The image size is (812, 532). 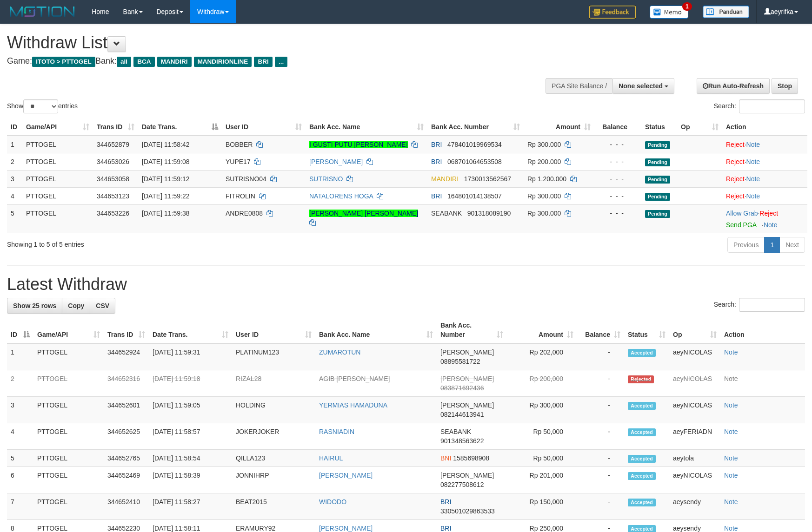 What do you see at coordinates (471, 458) in the screenshot?
I see `span: Copy 1585698908 to clipboard` at bounding box center [471, 458].